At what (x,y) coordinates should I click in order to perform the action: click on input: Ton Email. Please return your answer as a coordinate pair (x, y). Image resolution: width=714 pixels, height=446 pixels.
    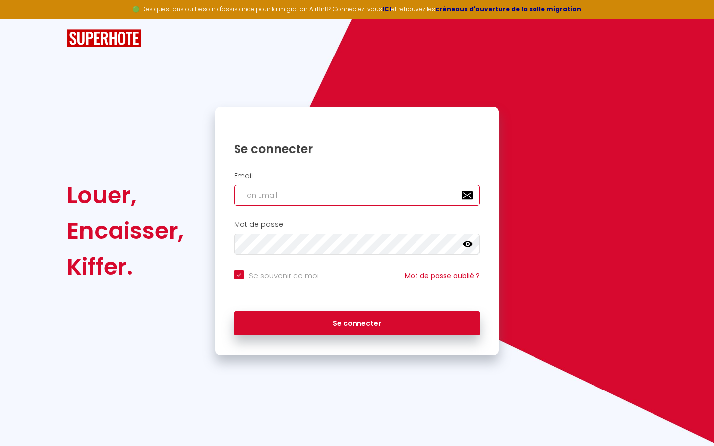
    Looking at the image, I should click on (357, 195).